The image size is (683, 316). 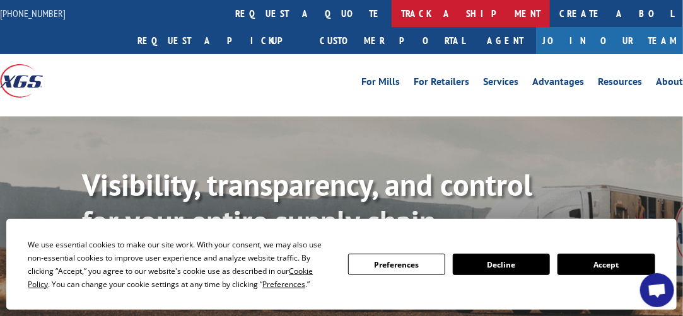 What do you see at coordinates (392, 40) in the screenshot?
I see `a: Customer Portal` at bounding box center [392, 40].